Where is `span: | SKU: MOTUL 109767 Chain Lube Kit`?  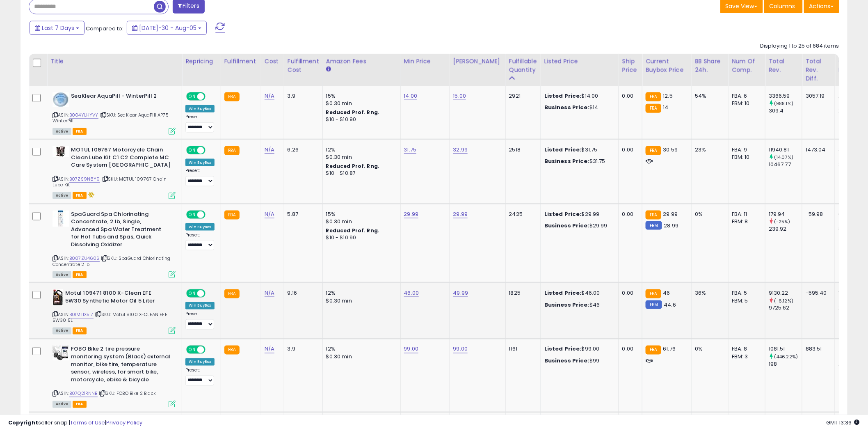 span: | SKU: MOTUL 109767 Chain Lube Kit is located at coordinates (109, 182).